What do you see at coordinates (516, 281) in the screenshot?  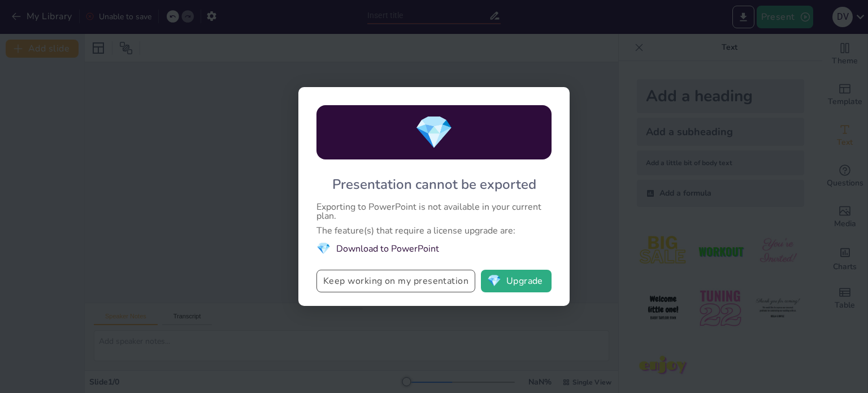 I see `button: diamondUpgrade` at bounding box center [516, 281].